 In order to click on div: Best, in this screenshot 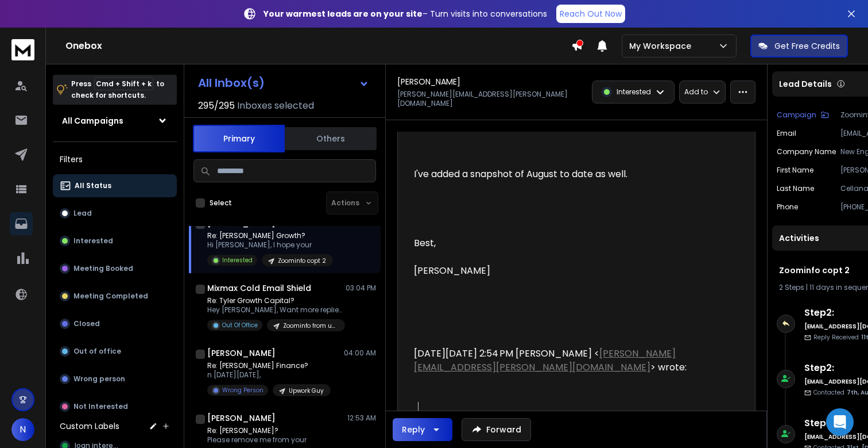, I will do `click(572, 243)`.